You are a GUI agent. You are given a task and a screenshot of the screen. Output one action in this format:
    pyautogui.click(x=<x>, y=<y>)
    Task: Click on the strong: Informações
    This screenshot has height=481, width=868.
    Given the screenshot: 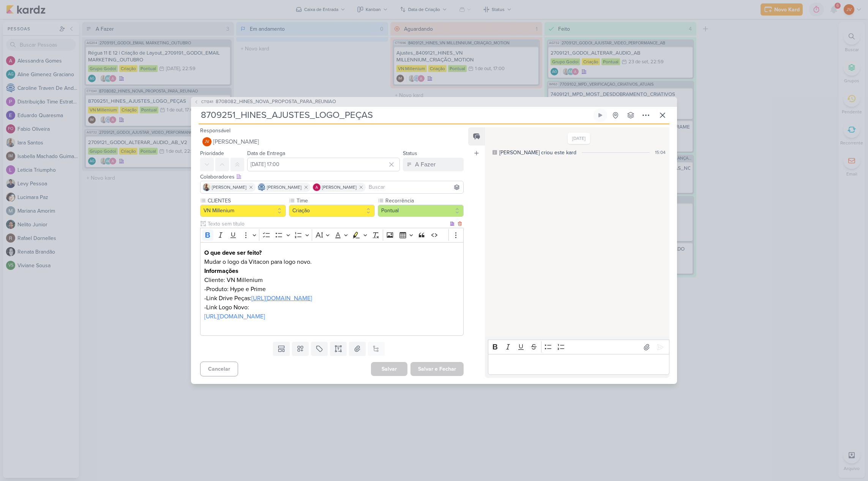 What is the action you would take?
    pyautogui.click(x=222, y=271)
    